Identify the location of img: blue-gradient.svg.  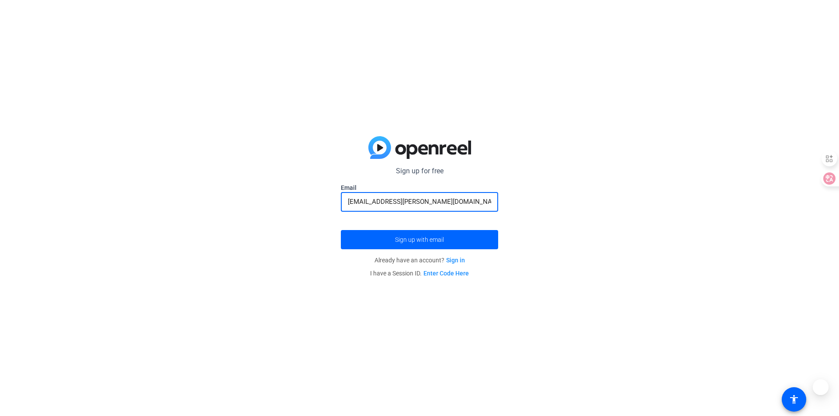
(419, 148).